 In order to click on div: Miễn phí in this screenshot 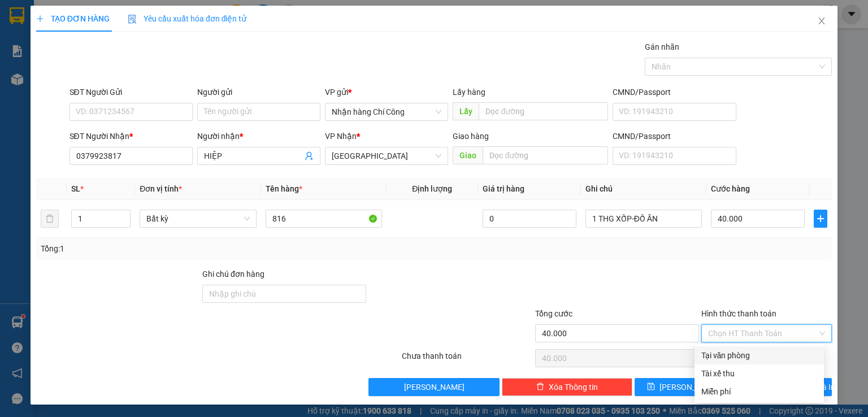, I will do `click(759, 391)`.